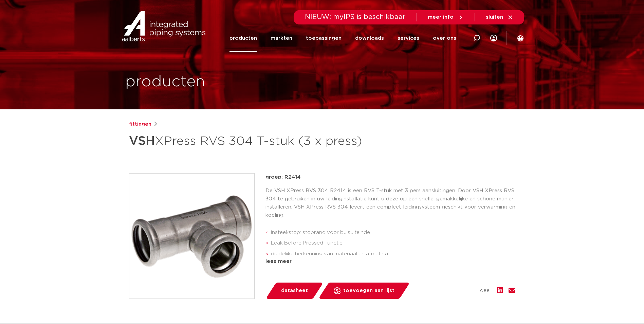  What do you see at coordinates (140, 124) in the screenshot?
I see `a: fittingen` at bounding box center [140, 124].